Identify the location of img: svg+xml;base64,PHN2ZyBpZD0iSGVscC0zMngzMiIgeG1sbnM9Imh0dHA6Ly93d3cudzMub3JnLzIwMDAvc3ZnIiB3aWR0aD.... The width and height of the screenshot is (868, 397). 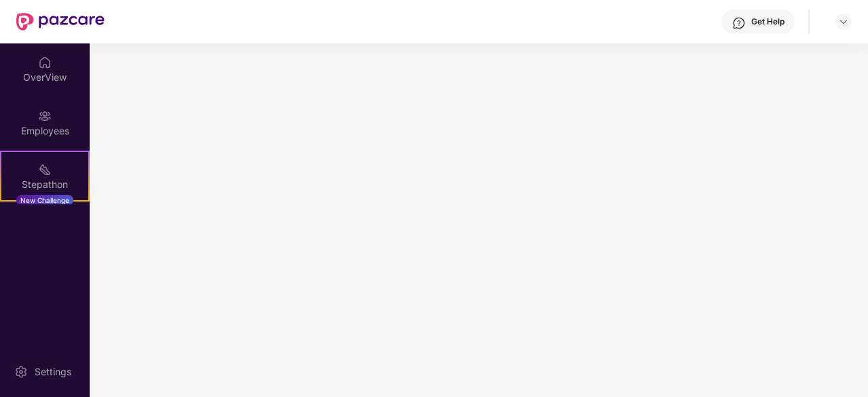
(739, 23).